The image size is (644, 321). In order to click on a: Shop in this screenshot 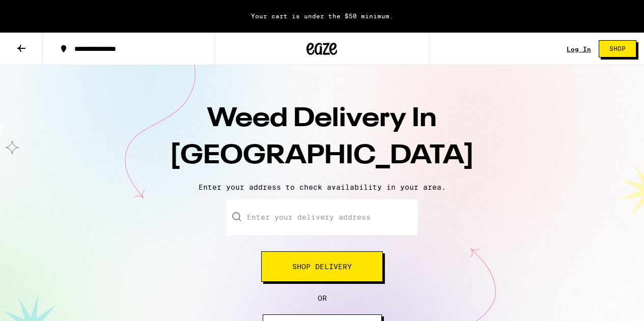, I will do `click(617, 49)`.